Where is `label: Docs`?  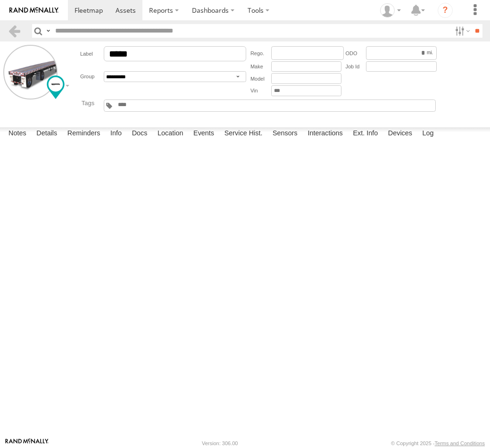
label: Docs is located at coordinates (139, 134).